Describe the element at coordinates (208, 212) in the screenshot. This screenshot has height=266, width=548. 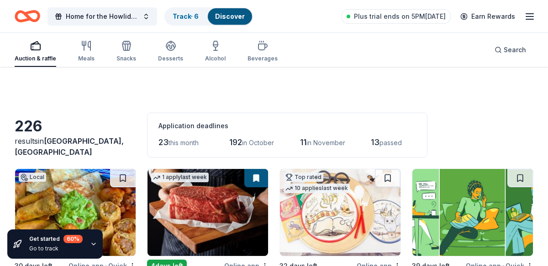
I see `img: Image for Omaha Steaks` at that location.